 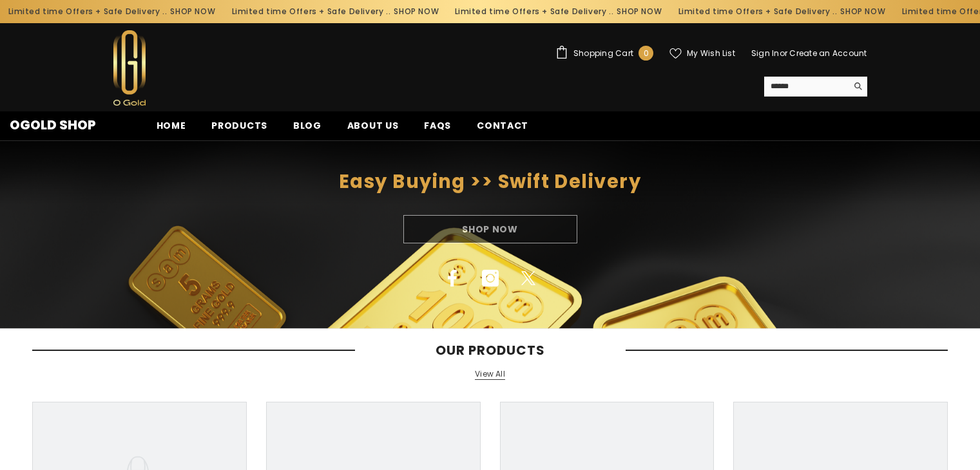 I want to click on span: Contact, so click(x=503, y=126).